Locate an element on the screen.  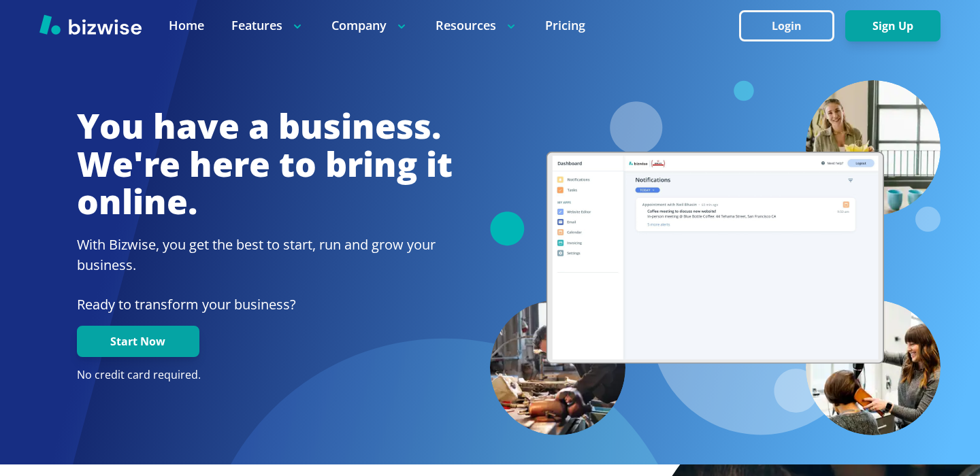
button: Login is located at coordinates (787, 26).